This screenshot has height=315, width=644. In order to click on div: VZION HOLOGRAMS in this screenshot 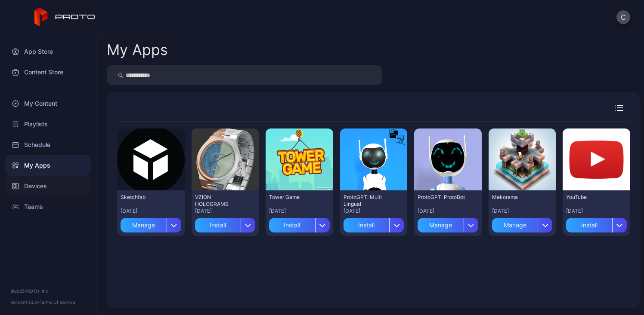, I will do `click(219, 201)`.